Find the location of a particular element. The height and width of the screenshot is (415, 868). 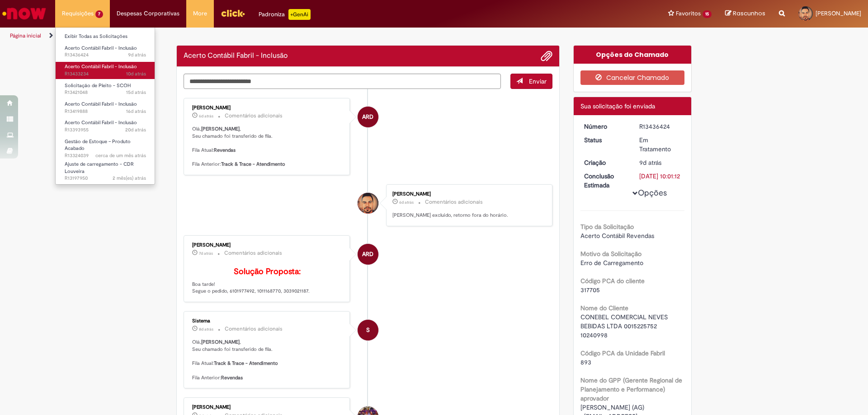

span: Gestão de Estoque – Produto Acabado is located at coordinates (97, 145).